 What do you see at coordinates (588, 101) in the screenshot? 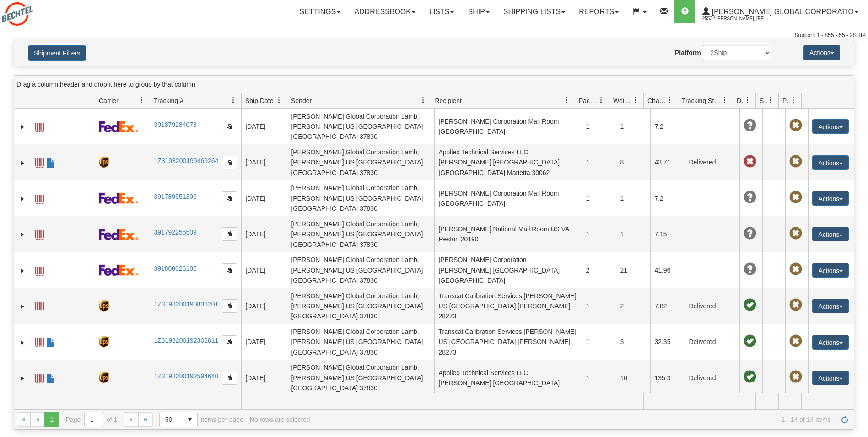
I see `span: Packages` at bounding box center [588, 101].